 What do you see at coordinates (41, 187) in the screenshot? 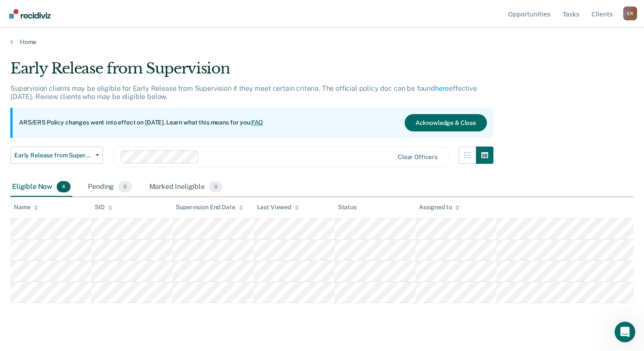
I see `div: Eligible Now4` at bounding box center [41, 187].